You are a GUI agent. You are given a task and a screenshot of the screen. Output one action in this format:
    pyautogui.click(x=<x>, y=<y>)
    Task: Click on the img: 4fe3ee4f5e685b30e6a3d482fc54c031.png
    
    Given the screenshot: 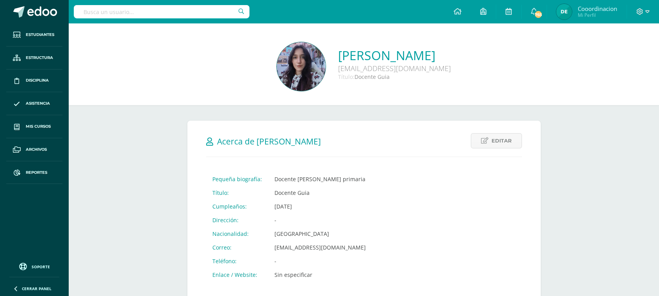 What is the action you would take?
    pyautogui.click(x=301, y=66)
    